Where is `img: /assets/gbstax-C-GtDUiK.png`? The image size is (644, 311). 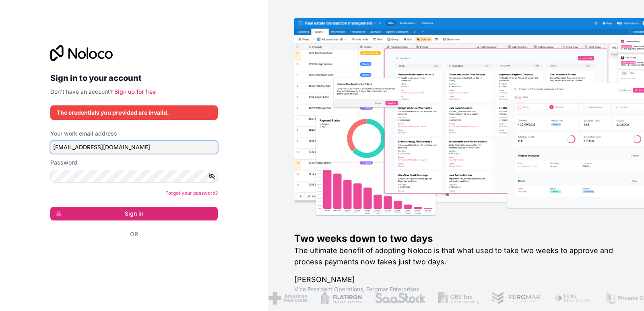 img: /assets/gbstax-C-GtDUiK.png is located at coordinates (459, 298).